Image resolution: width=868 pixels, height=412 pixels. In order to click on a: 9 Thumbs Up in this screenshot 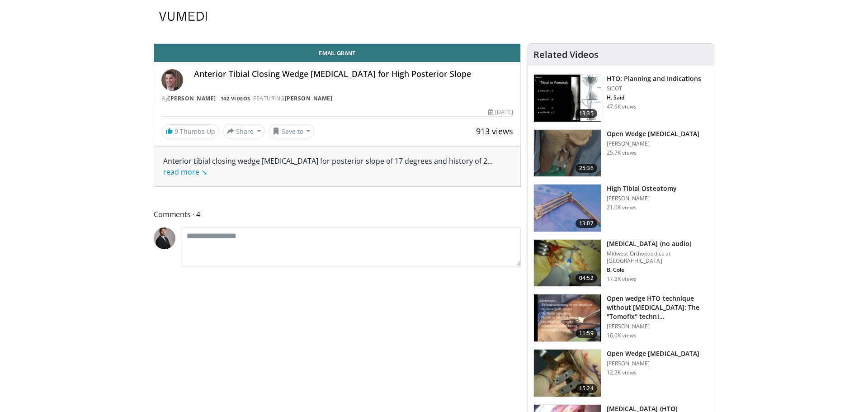, I will do `click(190, 131)`.